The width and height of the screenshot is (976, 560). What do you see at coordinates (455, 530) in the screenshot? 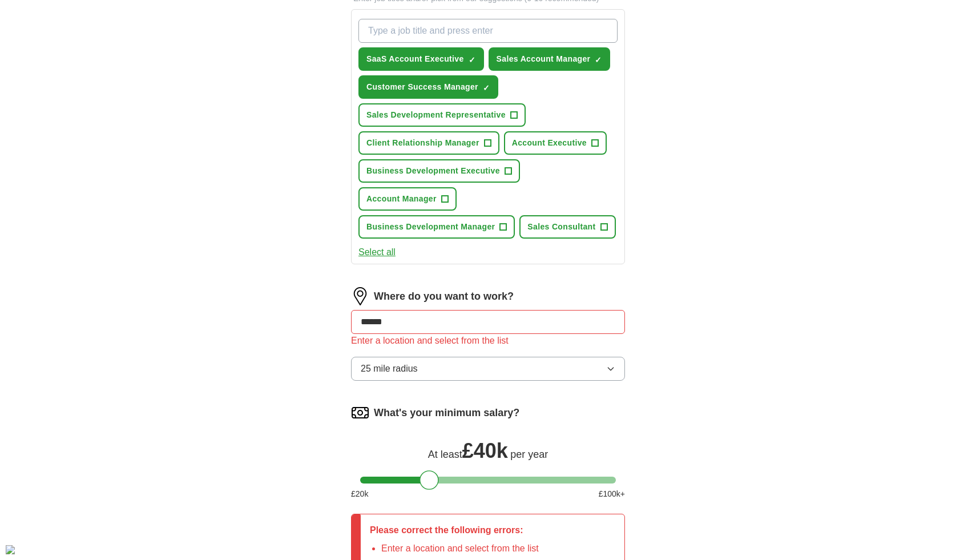
I see `p: Please correct the following errors:` at bounding box center [455, 530].